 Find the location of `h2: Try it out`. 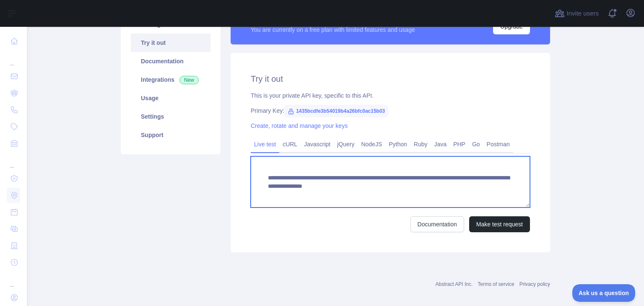

h2: Try it out is located at coordinates (390, 79).